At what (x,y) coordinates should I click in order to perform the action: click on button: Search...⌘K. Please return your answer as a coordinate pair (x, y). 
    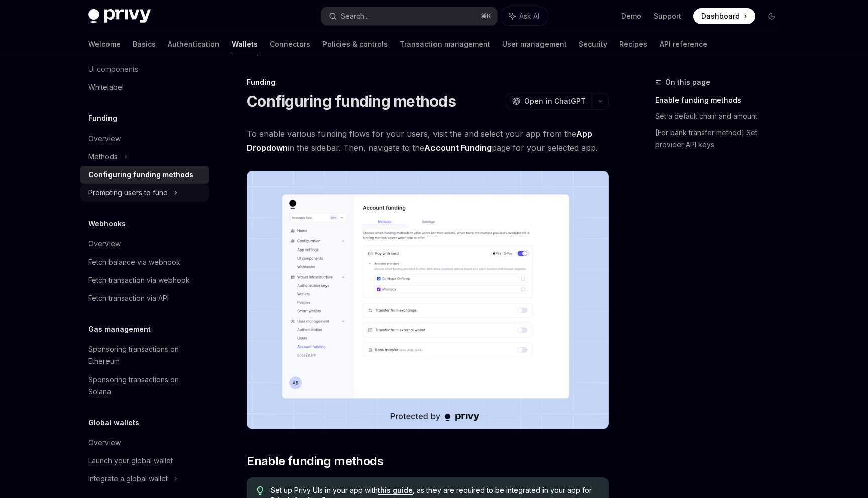
    Looking at the image, I should click on (409, 16).